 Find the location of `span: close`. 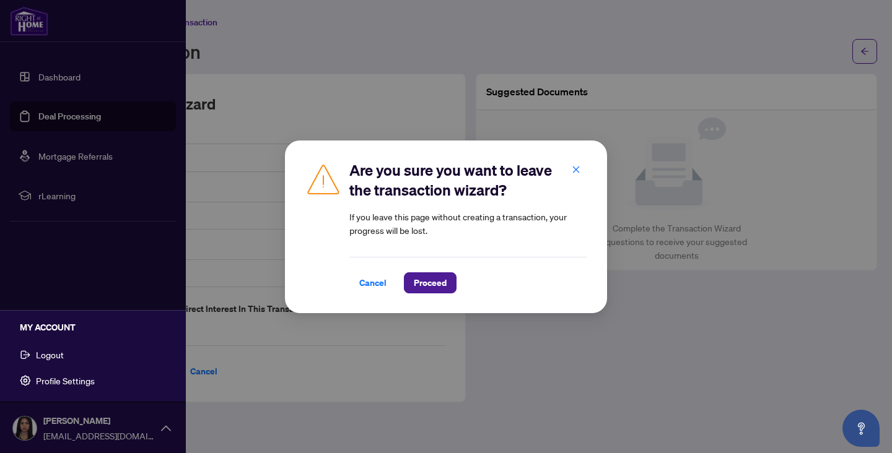

span: close is located at coordinates (576, 169).